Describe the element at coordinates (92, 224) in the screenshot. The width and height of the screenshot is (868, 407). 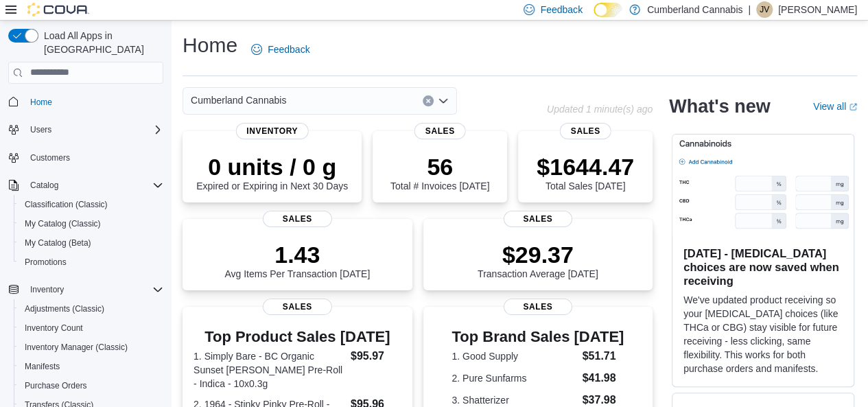
I see `button: My Catalog (Classic)` at that location.